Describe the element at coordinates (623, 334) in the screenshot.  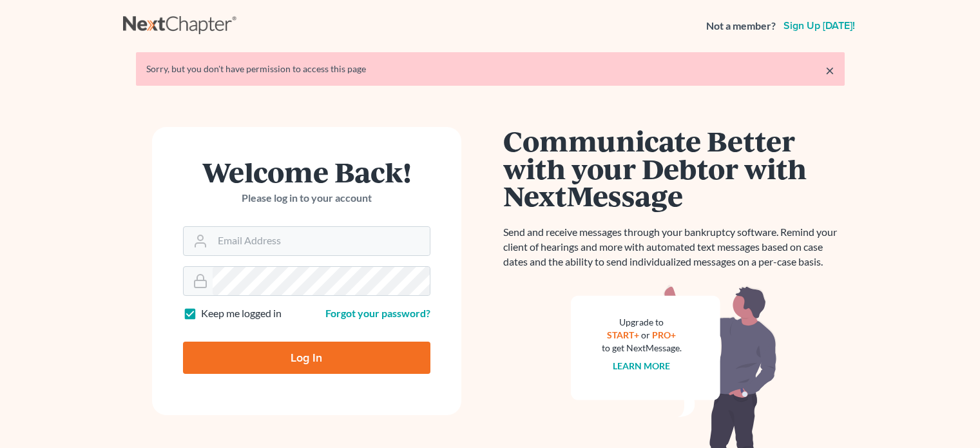
I see `a: START+` at that location.